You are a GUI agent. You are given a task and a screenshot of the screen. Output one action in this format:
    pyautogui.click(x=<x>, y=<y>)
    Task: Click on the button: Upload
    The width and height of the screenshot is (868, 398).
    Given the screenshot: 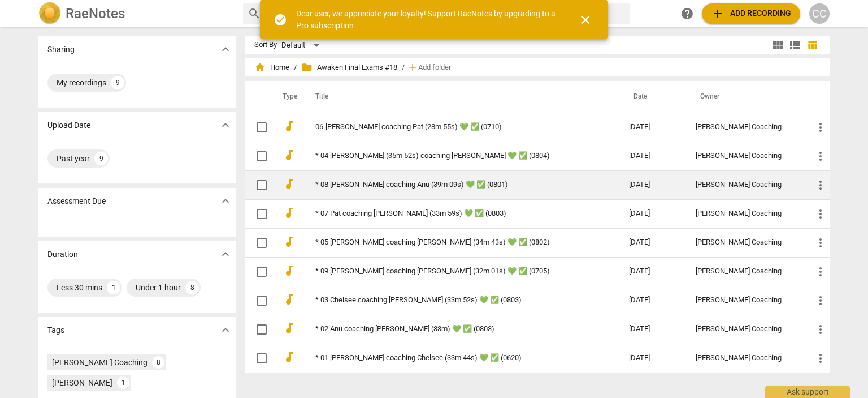 What is the action you would take?
    pyautogui.click(x=751, y=13)
    